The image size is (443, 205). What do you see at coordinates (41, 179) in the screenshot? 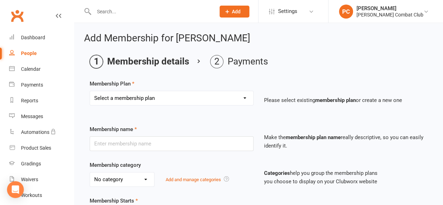
I see `a: Waivers` at bounding box center [41, 179].